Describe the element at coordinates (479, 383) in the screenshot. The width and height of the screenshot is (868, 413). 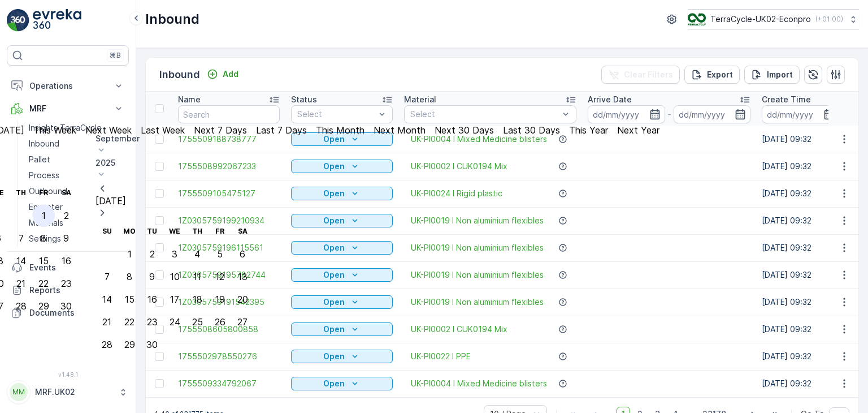
I see `a: UK-PI0004 I Mixed Medicine blisters` at that location.